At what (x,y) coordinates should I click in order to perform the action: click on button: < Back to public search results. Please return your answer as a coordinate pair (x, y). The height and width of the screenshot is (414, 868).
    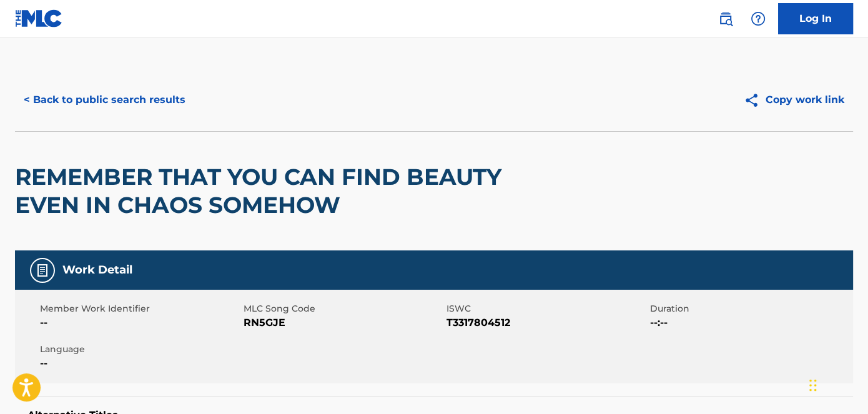
    Looking at the image, I should click on (104, 100).